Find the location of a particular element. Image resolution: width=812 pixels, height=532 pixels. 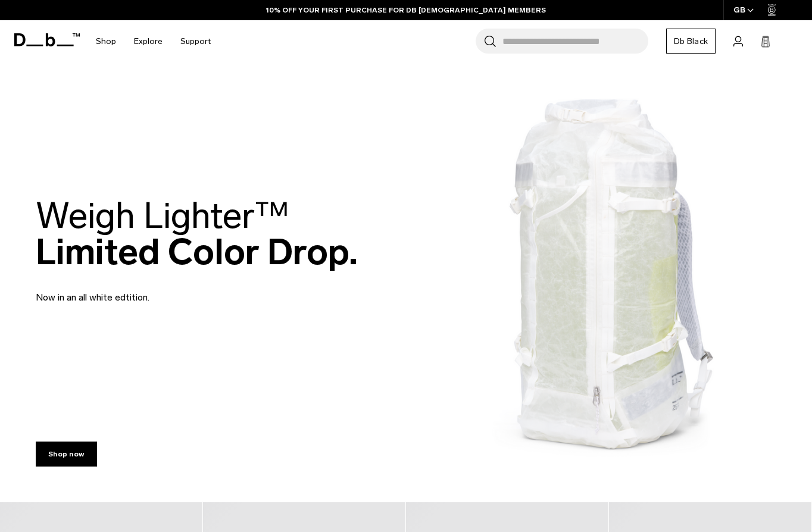

h2: Limited Color Drop. is located at coordinates (197, 234).